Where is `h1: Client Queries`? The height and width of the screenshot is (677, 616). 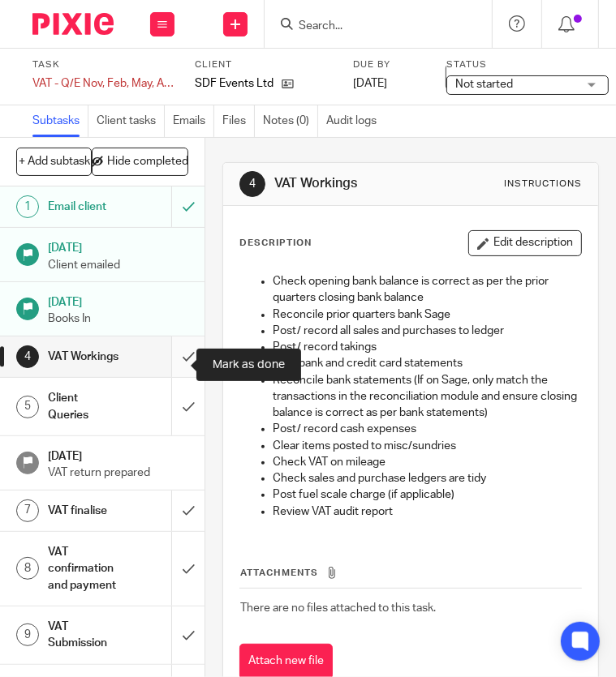 h1: Client Queries is located at coordinates (84, 407).